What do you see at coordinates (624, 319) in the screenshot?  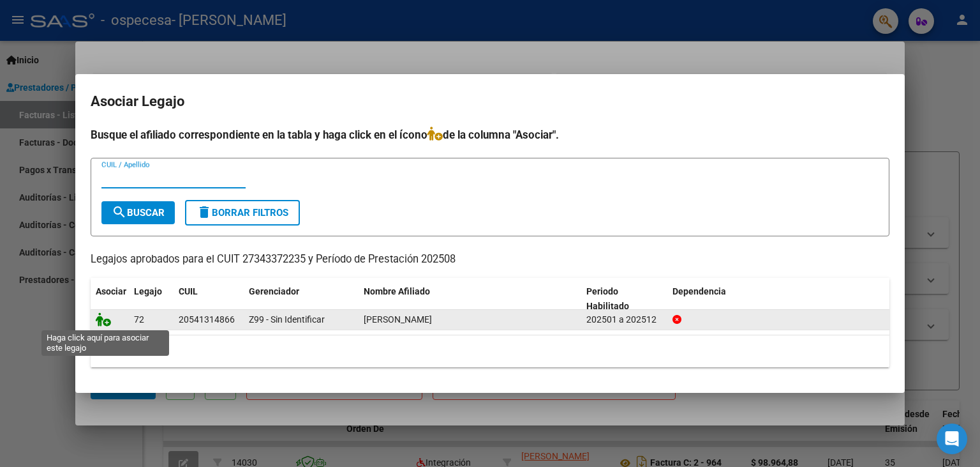 I see `div: 202501 a 202512` at bounding box center [624, 319].